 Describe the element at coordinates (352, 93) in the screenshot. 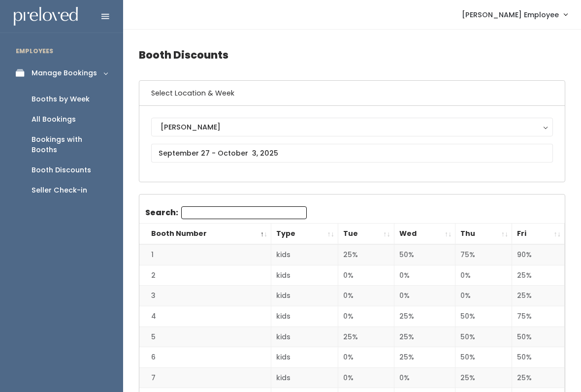

I see `h6: Select Location & Week` at that location.